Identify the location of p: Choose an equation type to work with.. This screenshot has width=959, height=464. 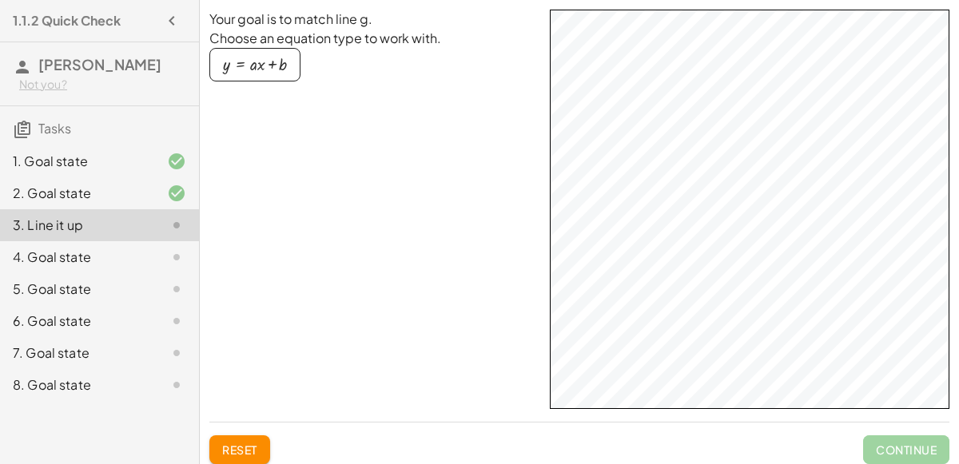
(373, 38).